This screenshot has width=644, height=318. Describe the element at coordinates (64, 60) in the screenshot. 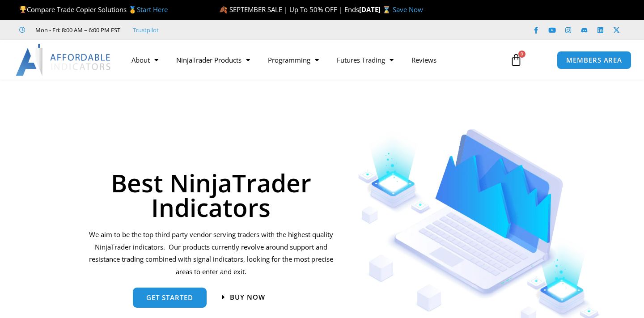

I see `img: LogoAI | Affordable Indicators – NinjaTrader` at that location.